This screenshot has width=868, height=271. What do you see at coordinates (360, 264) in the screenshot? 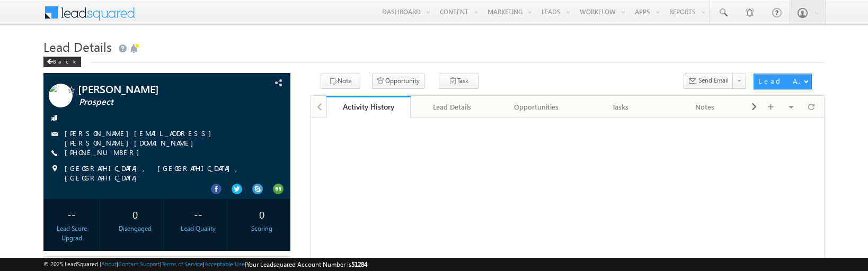
I see `span: 51284` at bounding box center [360, 264].